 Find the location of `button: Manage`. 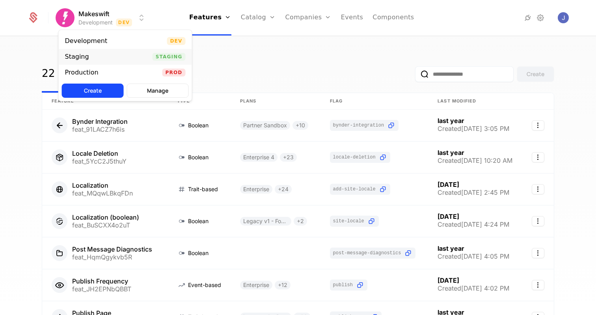

button: Manage is located at coordinates (158, 91).